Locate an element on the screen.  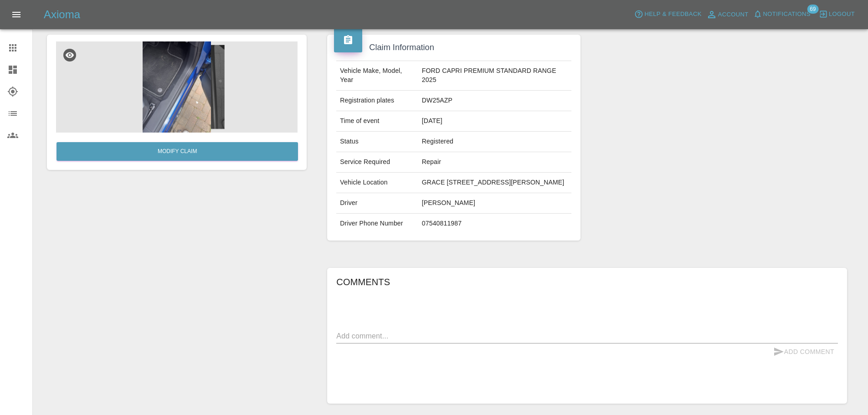
span: Notifications is located at coordinates (787, 14).